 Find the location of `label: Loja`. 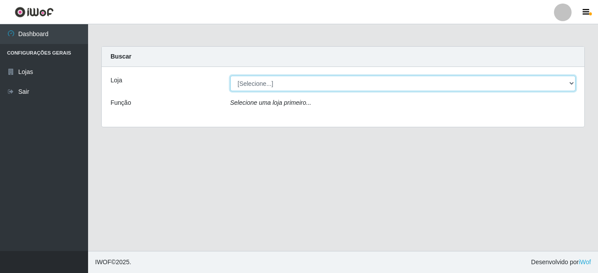

label: Loja is located at coordinates (116, 80).